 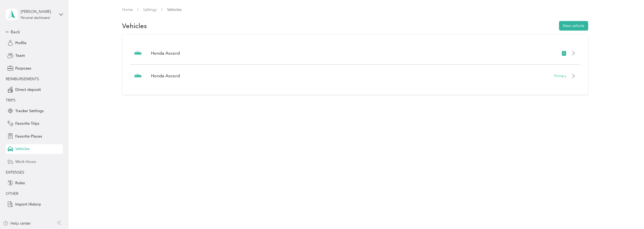 What do you see at coordinates (22, 79) in the screenshot?
I see `span: REIMBURSEMENTS` at bounding box center [22, 79].